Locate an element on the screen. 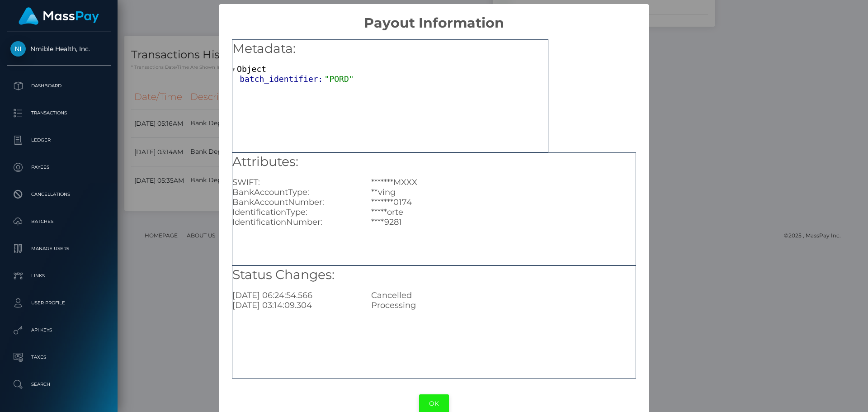 The image size is (868, 412). p: Manage Users is located at coordinates (59, 249).